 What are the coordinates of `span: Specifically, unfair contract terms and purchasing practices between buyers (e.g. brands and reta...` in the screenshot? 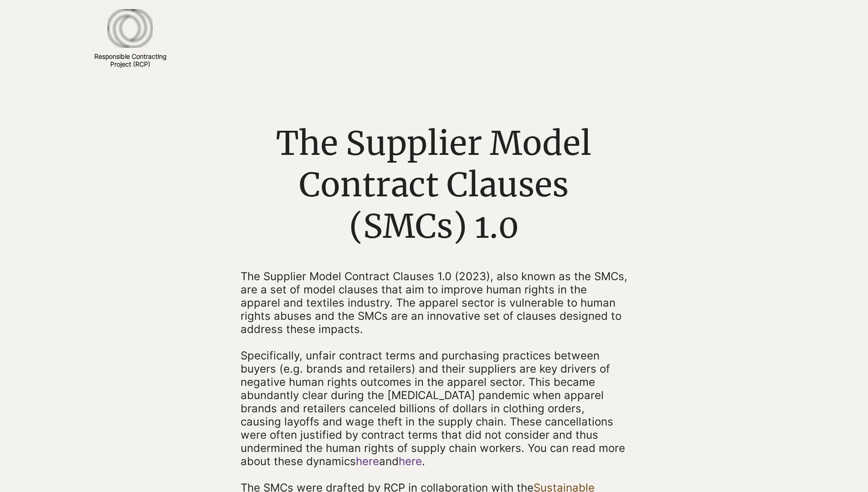 It's located at (433, 408).